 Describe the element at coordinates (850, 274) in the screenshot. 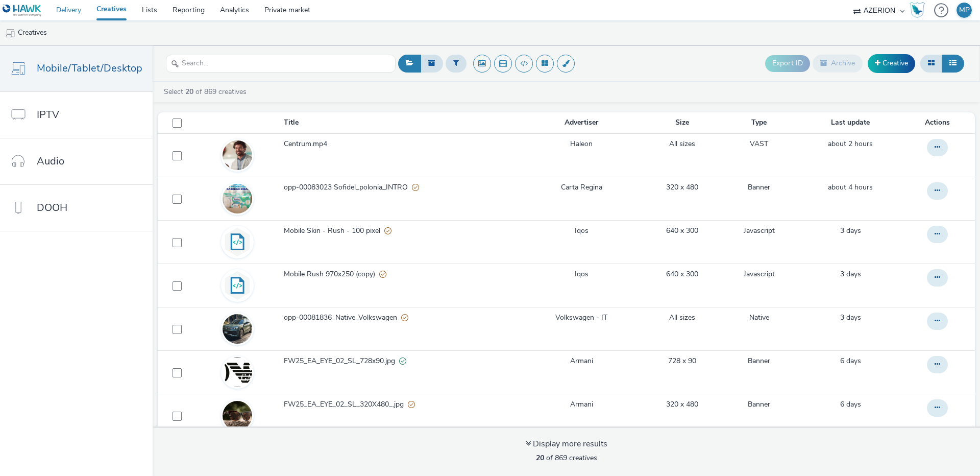

I see `a: 12 September 2025, 11:55` at that location.